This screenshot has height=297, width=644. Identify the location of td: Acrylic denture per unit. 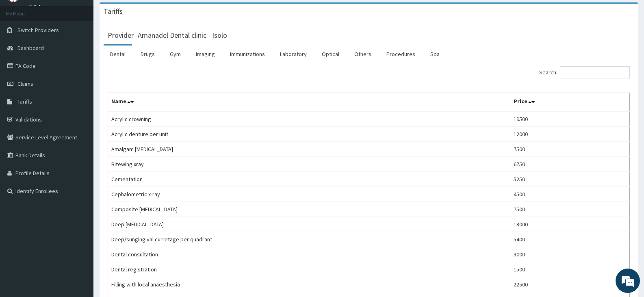
(309, 134).